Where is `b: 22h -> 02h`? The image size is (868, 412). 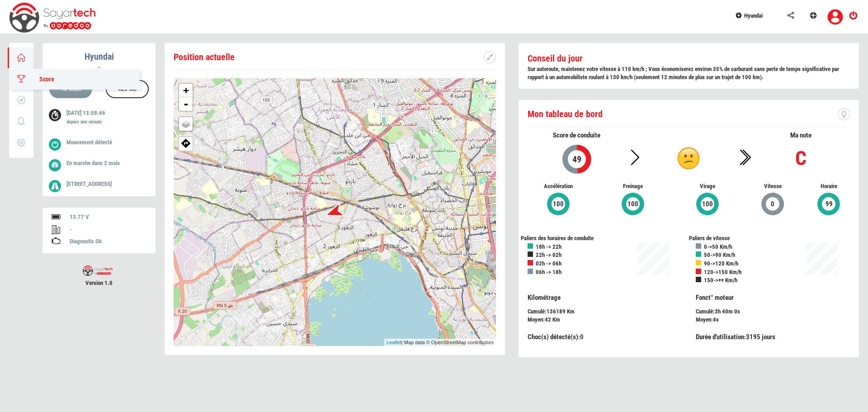 b: 22h -> 02h is located at coordinates (549, 255).